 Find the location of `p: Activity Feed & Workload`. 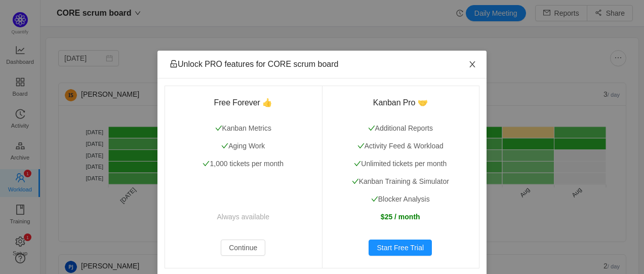

p: Activity Feed & Workload is located at coordinates (400, 146).